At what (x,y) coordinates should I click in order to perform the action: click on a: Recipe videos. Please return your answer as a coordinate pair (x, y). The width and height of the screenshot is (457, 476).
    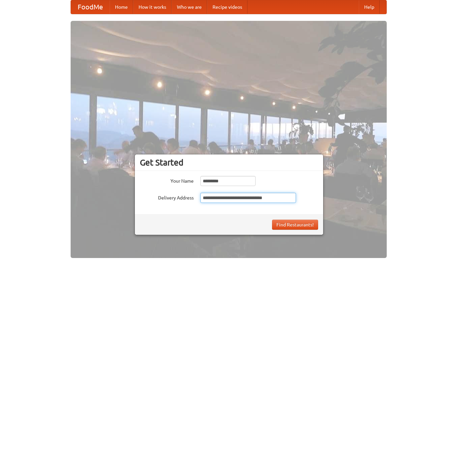
    Looking at the image, I should click on (227, 7).